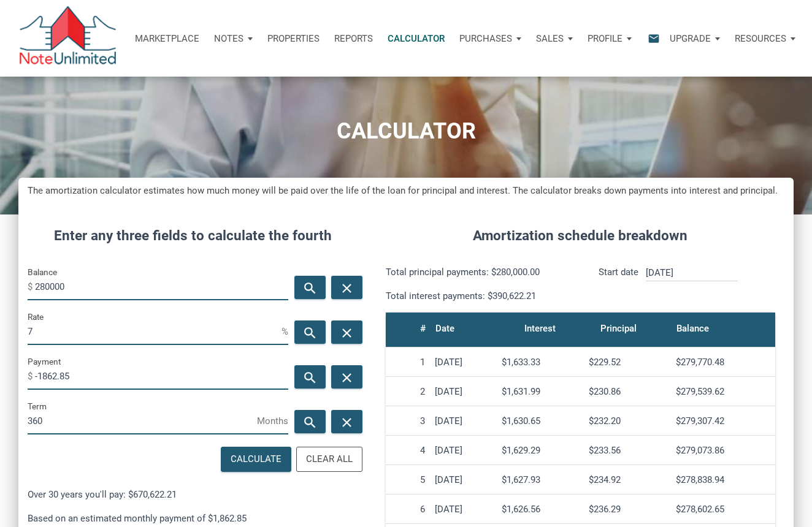 The width and height of the screenshot is (812, 527). I want to click on div: 4, so click(407, 450).